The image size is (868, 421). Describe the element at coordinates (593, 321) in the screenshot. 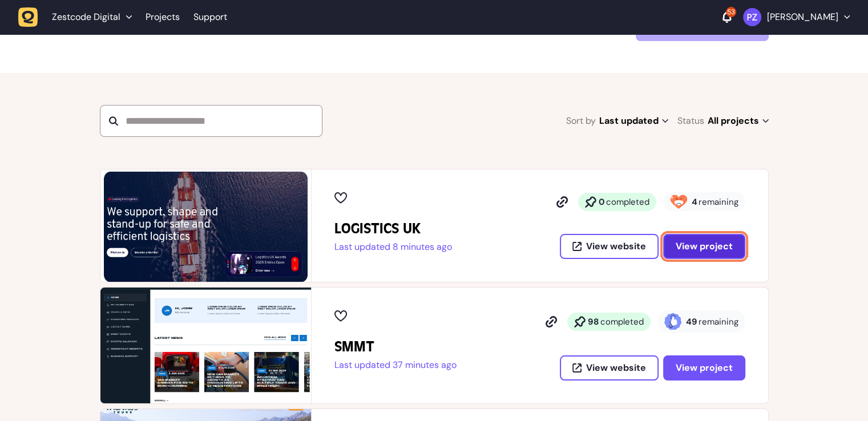

I see `strong: 98` at that location.